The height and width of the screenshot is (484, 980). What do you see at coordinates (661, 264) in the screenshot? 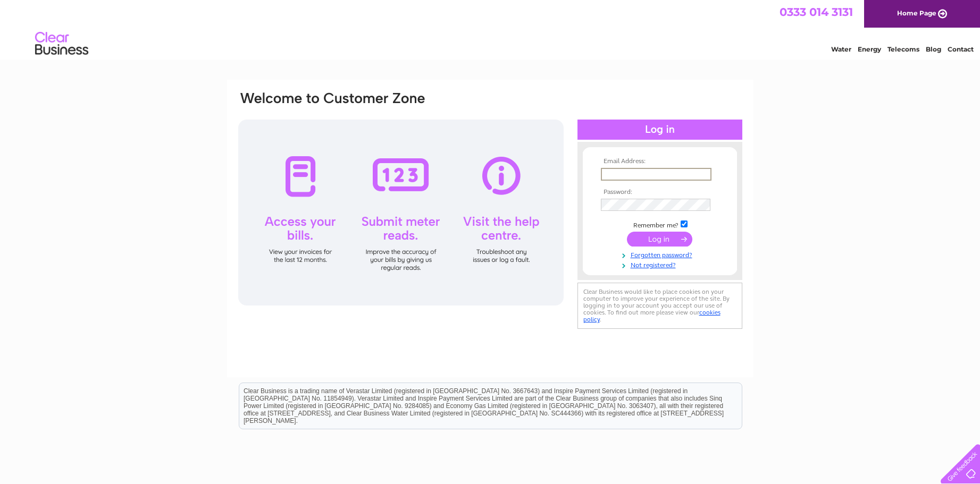
I see `a: Not registered?` at bounding box center [661, 264].